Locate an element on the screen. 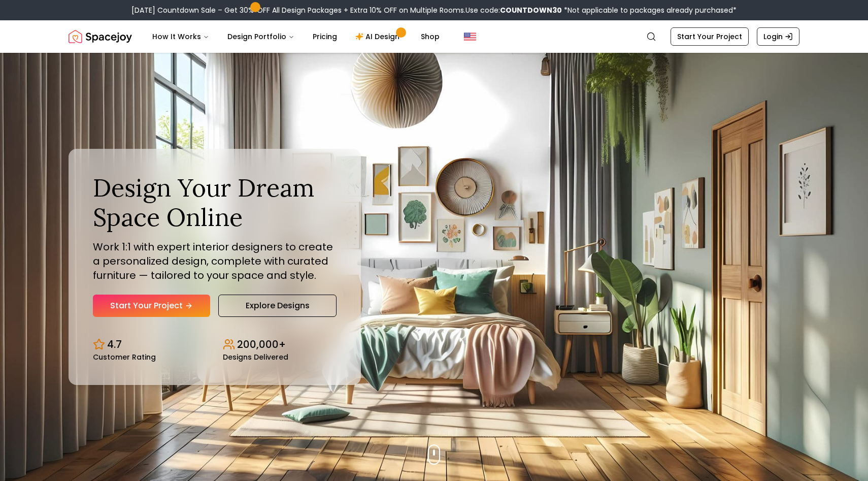 The image size is (868, 481). a: Spacejoy is located at coordinates (100, 36).